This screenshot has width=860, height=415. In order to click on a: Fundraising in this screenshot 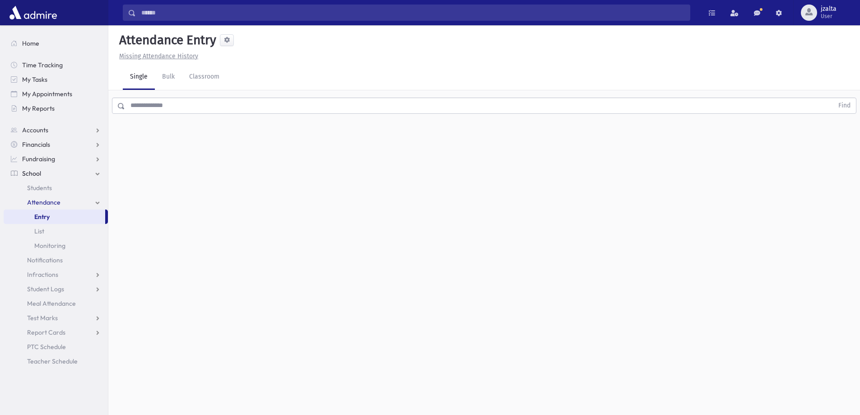, I will do `click(56, 159)`.